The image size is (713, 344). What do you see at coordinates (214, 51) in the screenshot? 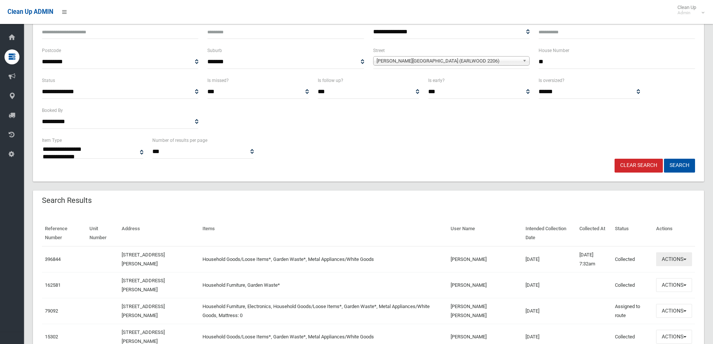
I see `label: Suburb` at bounding box center [214, 51].